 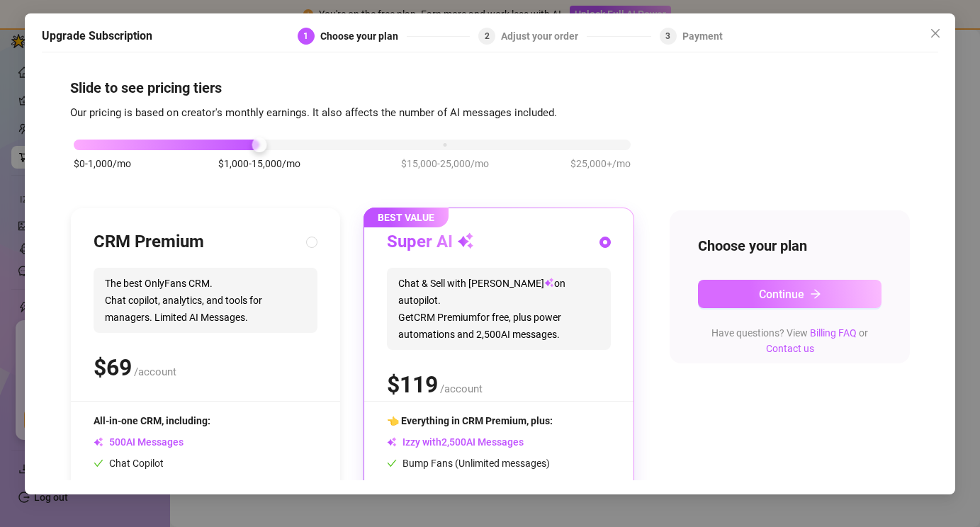 I want to click on span: 3, so click(x=668, y=36).